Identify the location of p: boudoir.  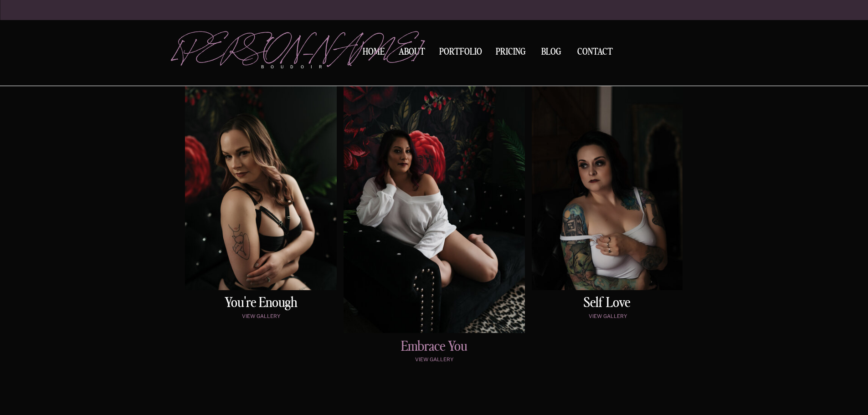
(299, 67).